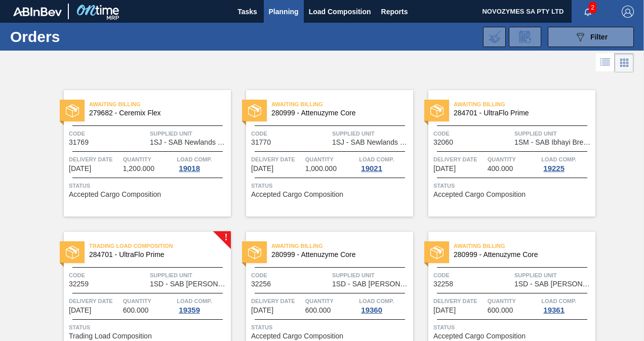 The height and width of the screenshot is (341, 644). What do you see at coordinates (554, 142) in the screenshot?
I see `span: 1SM - SAB Ibhayi Brewery` at bounding box center [554, 142].